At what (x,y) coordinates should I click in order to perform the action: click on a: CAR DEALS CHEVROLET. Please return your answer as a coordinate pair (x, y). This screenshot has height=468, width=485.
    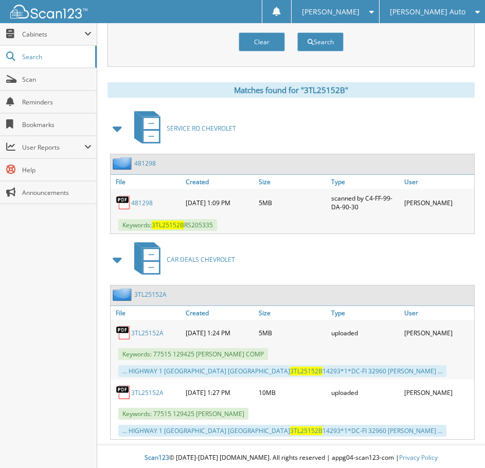
    Looking at the image, I should click on (181, 259).